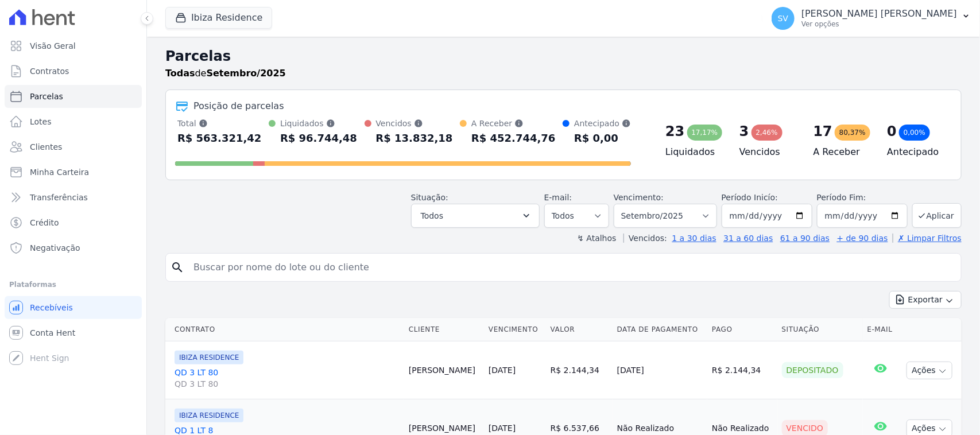  Describe the element at coordinates (287, 384) in the screenshot. I see `span: QD 3 LT 80` at that location.